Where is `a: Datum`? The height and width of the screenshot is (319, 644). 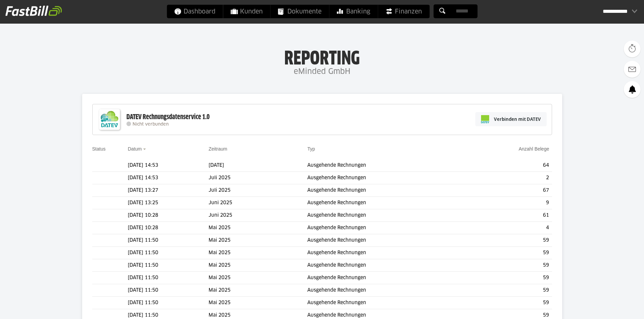
a: Datum is located at coordinates (134, 149).